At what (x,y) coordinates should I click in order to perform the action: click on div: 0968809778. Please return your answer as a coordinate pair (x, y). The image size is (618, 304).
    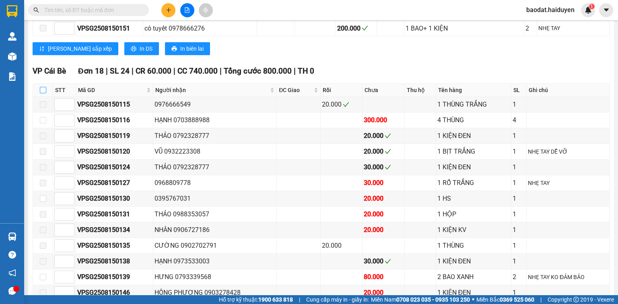
    Looking at the image, I should click on (215, 183).